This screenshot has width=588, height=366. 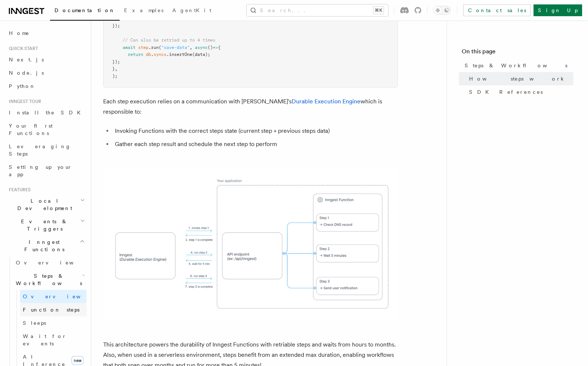 I want to click on span: Inngest Functions, so click(x=43, y=246).